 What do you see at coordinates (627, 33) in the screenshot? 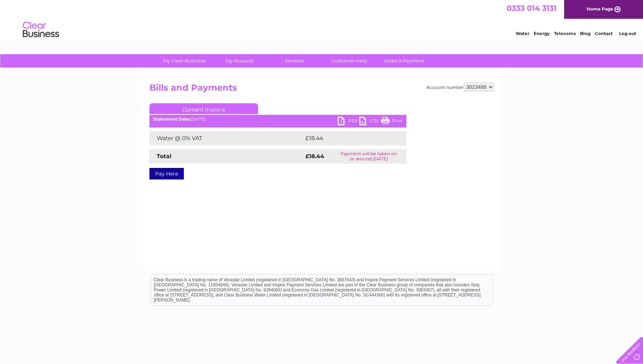
I see `a: Log out` at bounding box center [627, 33].